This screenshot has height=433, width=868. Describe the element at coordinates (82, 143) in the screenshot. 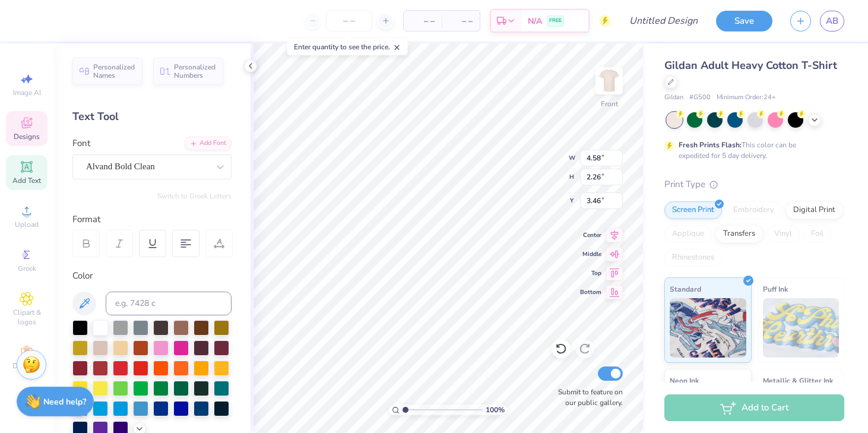

I see `label: Font` at that location.